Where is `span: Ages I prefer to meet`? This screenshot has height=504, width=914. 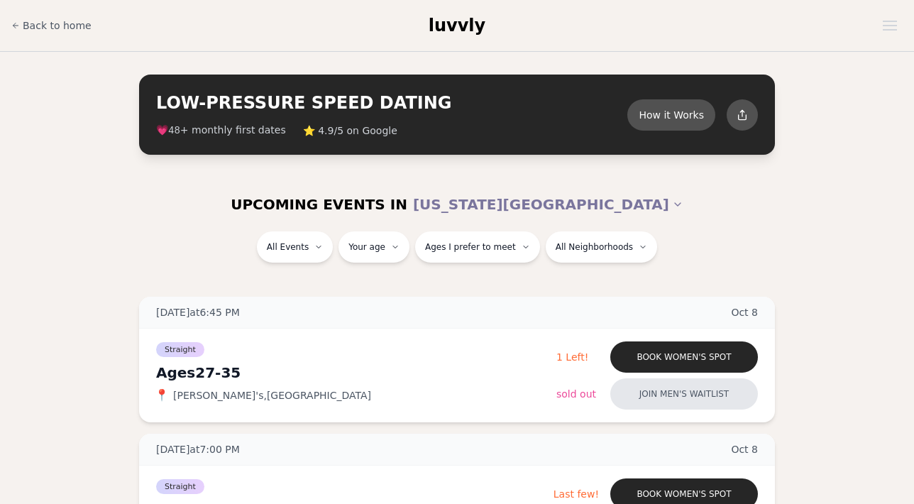 span: Ages I prefer to meet is located at coordinates (471, 247).